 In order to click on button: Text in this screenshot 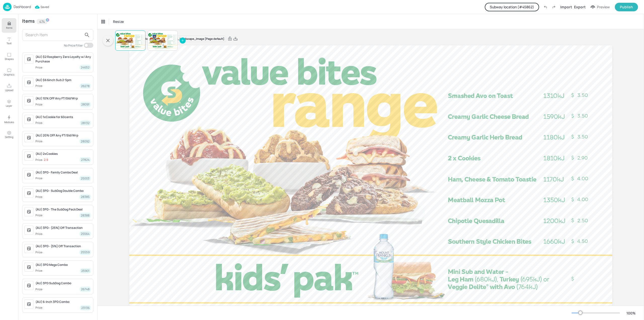, I will do `click(9, 41)`.